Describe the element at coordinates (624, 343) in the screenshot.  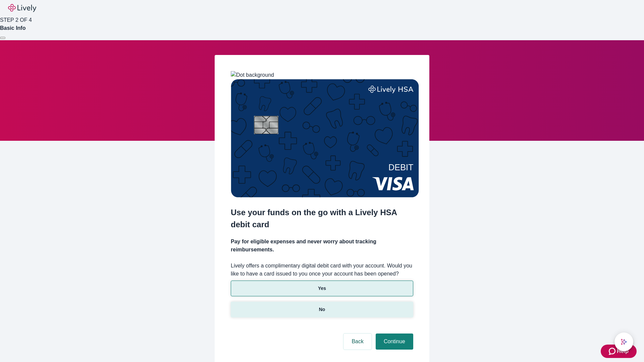
I see `svg: Lively AI Assistant` at that location.